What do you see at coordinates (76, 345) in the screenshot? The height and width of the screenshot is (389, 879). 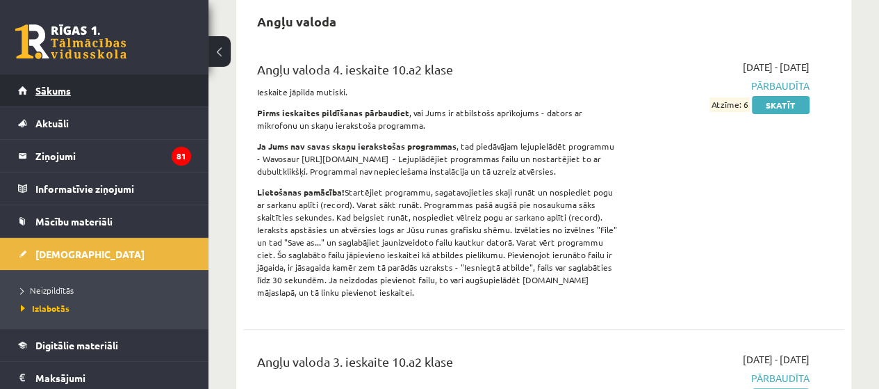 I see `span: Digitālie materiāli` at bounding box center [76, 345].